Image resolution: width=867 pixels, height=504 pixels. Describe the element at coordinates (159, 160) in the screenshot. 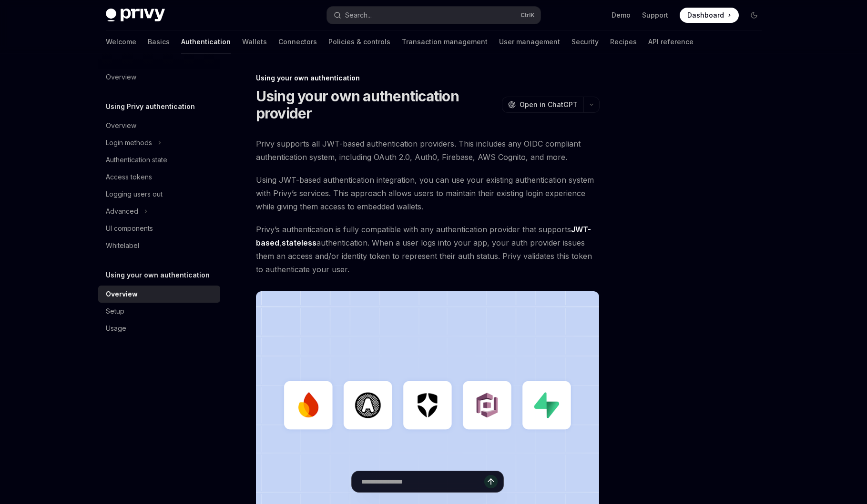

I see `a: Authentication state` at that location.